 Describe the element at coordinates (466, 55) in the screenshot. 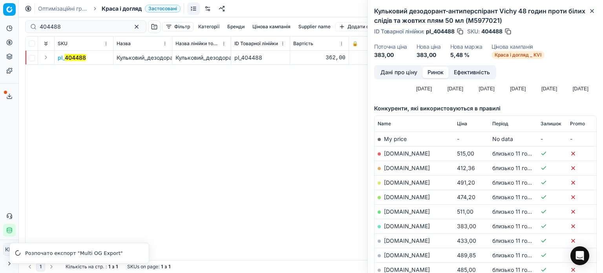

I see `dd: 5,48 %` at that location.